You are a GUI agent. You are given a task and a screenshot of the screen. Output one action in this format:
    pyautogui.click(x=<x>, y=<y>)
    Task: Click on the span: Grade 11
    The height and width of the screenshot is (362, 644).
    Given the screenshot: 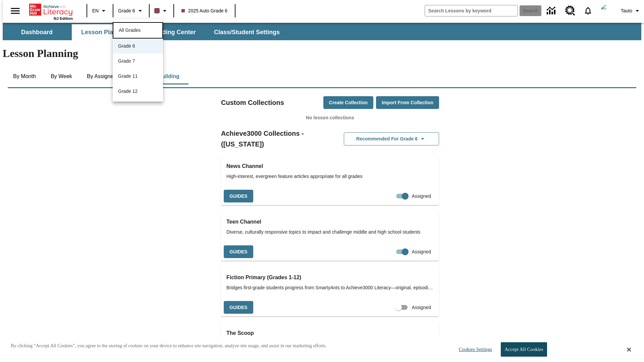 What is the action you would take?
    pyautogui.click(x=128, y=76)
    